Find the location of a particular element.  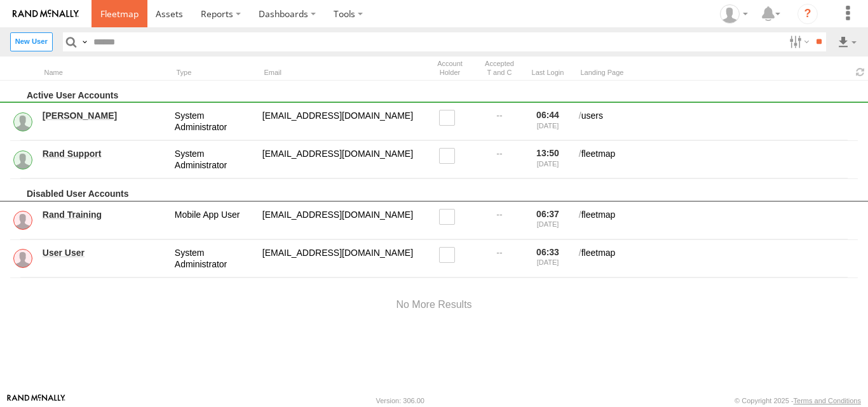

div: Version: 306.00 is located at coordinates (401, 401).